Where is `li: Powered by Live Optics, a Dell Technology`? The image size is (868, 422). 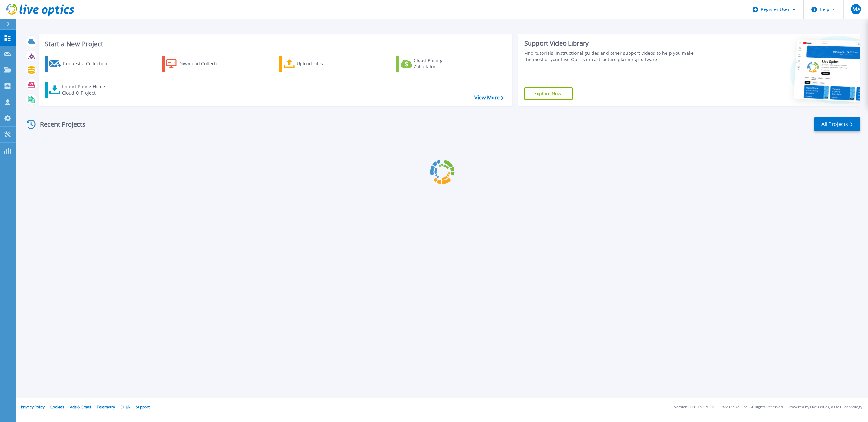 li: Powered by Live Optics, a Dell Technology is located at coordinates (825, 407).